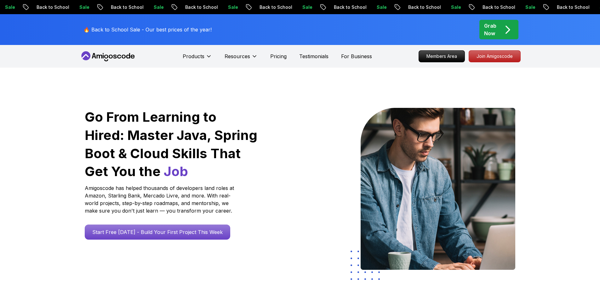  I want to click on p: Grab Now, so click(490, 30).